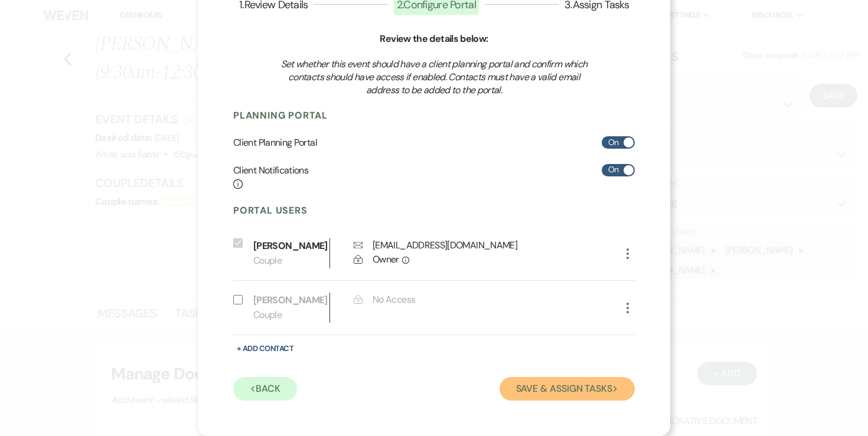  Describe the element at coordinates (434, 211) in the screenshot. I see `h4: Portal Users` at that location.